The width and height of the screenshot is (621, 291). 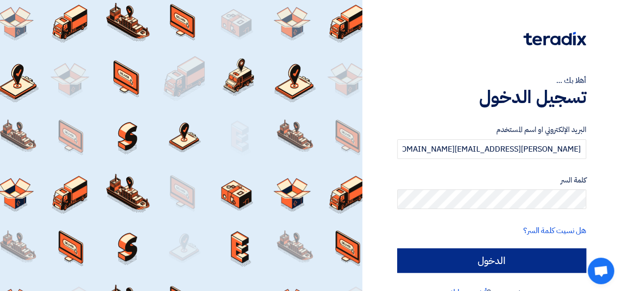 What do you see at coordinates (555, 39) in the screenshot?
I see `img: Teradix logo` at bounding box center [555, 39].